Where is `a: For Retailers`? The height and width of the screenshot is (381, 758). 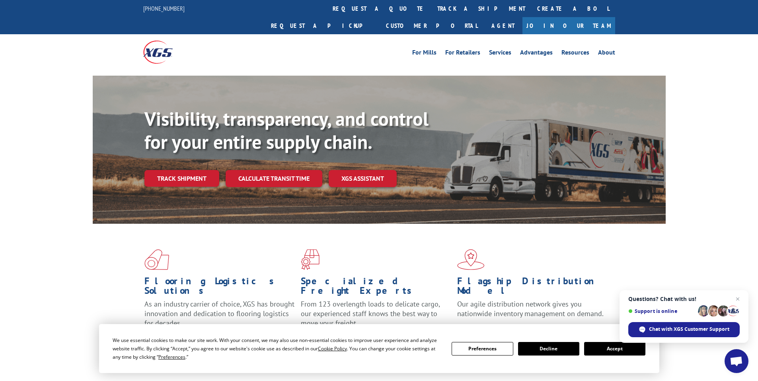
a: For Retailers is located at coordinates (463, 54).